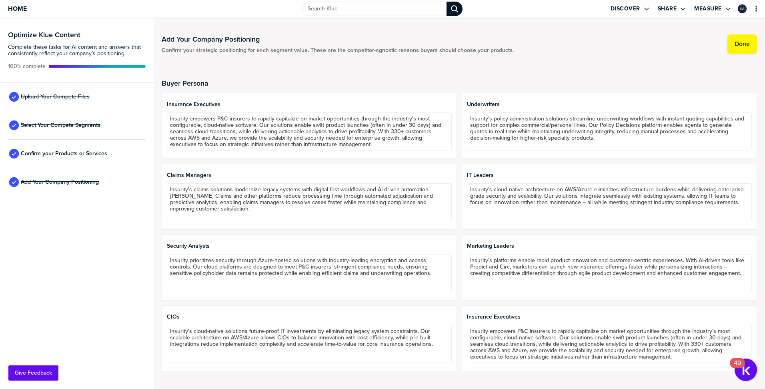 This screenshot has width=765, height=389. Describe the element at coordinates (309, 273) in the screenshot. I see `textarea: Insurity prioritizes security through Azure-hosted solutions with industry-leading encryption and...` at that location.